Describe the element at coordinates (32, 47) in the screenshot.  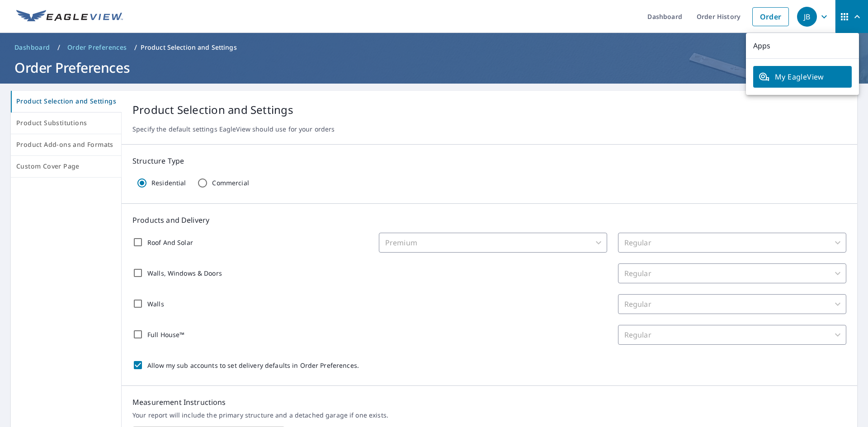
I see `span: Dashboard` at that location.